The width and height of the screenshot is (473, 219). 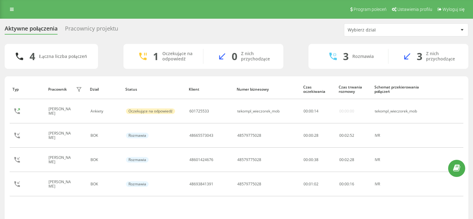 What do you see at coordinates (91, 30) in the screenshot?
I see `div: Pracownicy projektu` at bounding box center [91, 30].